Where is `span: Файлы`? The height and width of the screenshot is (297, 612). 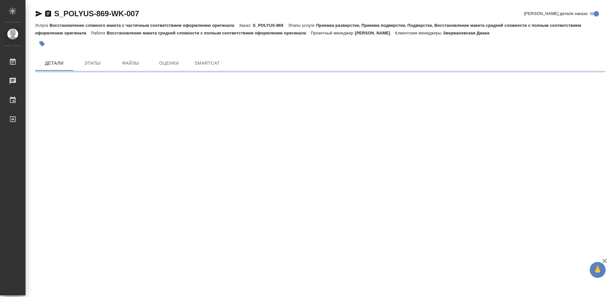
span: Файлы is located at coordinates (131, 63).